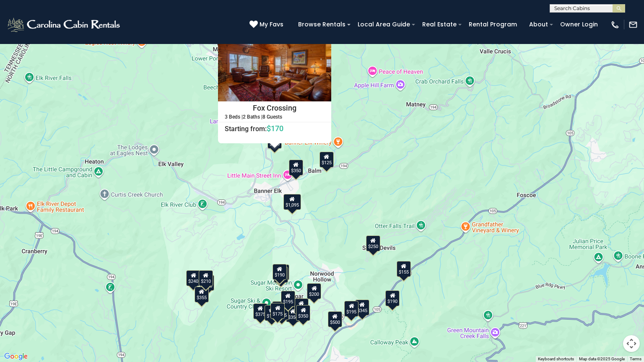 The image size is (644, 362). I want to click on a: About, so click(539, 24).